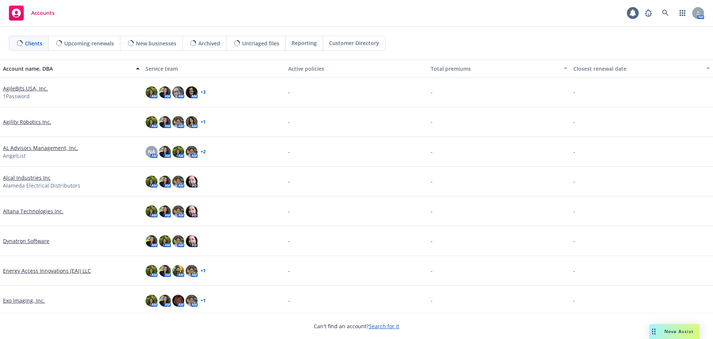 The width and height of the screenshot is (713, 339). Describe the element at coordinates (638, 68) in the screenshot. I see `div: Closest renewal date` at that location.